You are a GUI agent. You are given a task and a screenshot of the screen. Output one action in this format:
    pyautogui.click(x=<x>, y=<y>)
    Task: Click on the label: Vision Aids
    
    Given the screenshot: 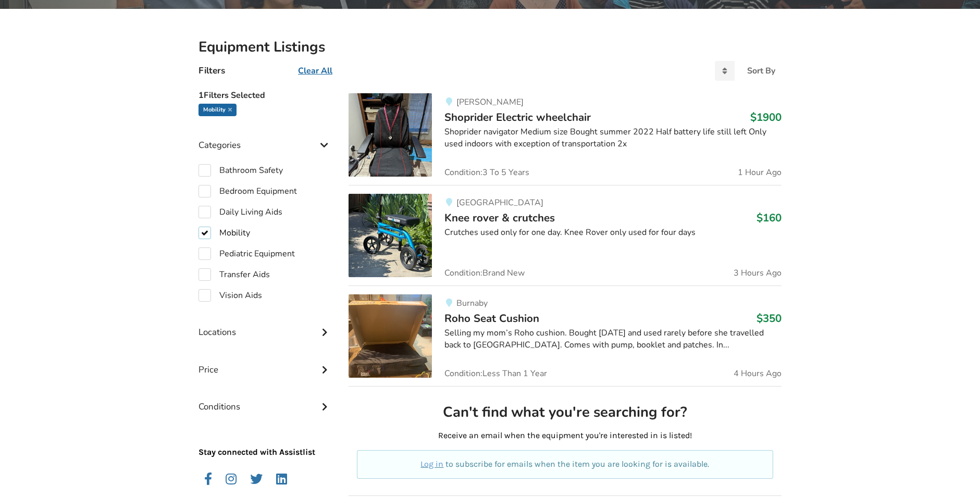 What is the action you would take?
    pyautogui.click(x=230, y=295)
    